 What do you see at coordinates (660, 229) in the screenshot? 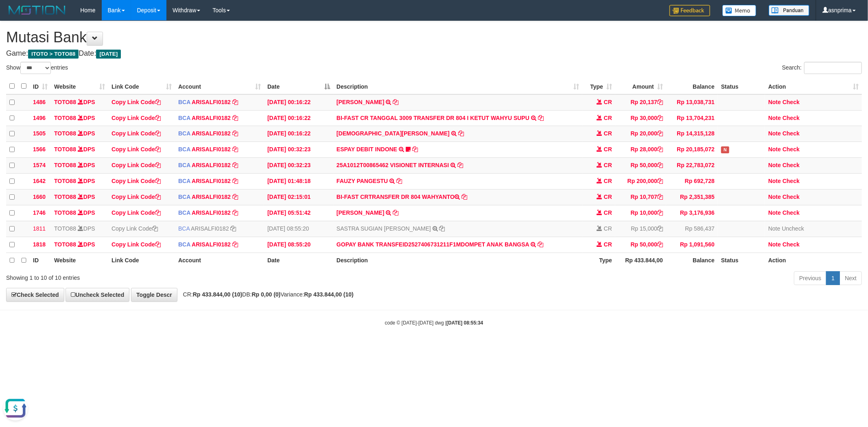
I see `a: Copy Rp 15,000 to clipboard` at bounding box center [660, 229].